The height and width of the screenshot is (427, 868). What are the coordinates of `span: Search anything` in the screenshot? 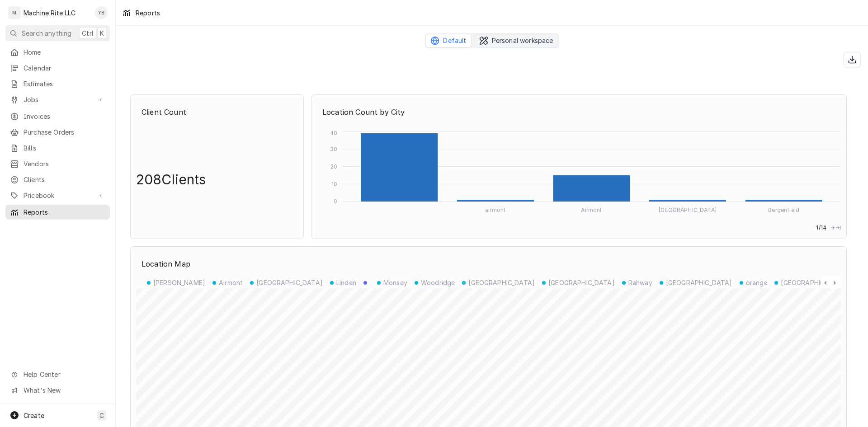 It's located at (47, 33).